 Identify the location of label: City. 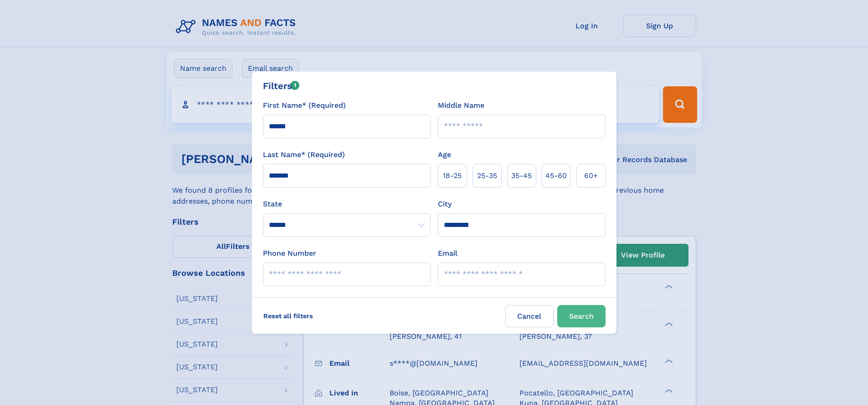
(445, 204).